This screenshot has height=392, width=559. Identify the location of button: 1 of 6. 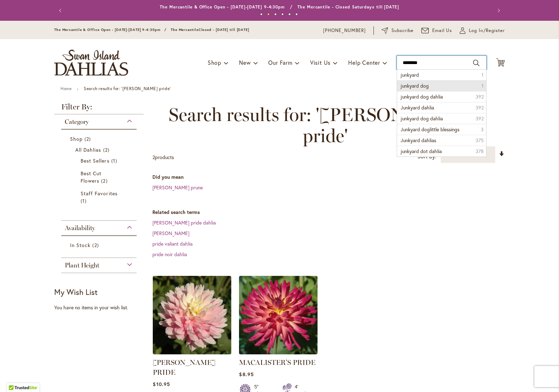
(261, 14).